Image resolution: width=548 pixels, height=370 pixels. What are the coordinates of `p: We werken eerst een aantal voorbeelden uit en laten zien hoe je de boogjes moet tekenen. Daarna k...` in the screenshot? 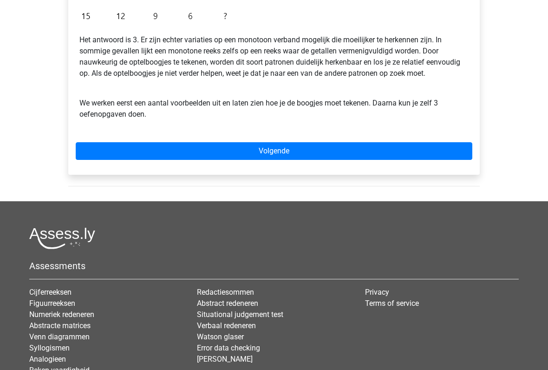 It's located at (274, 104).